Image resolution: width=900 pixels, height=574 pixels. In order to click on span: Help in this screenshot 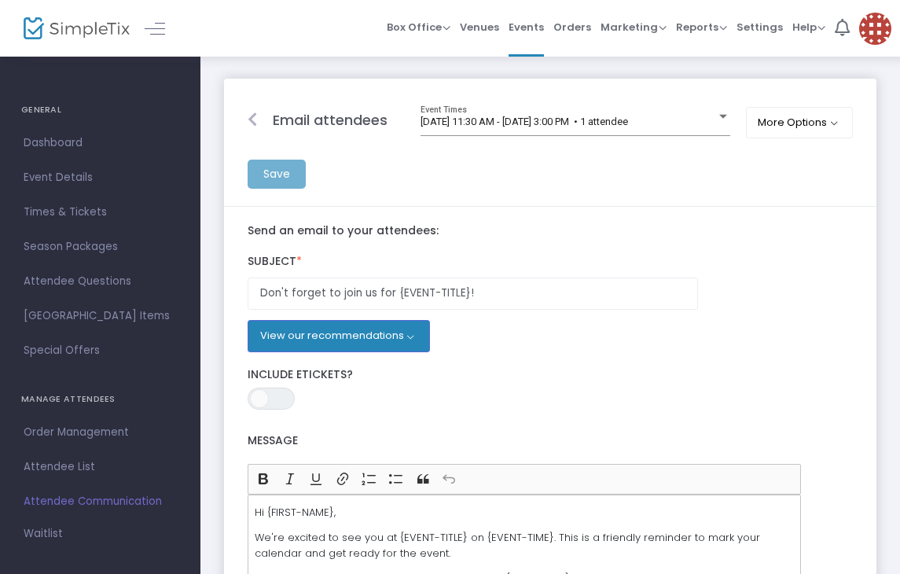, I will do `click(809, 27)`.